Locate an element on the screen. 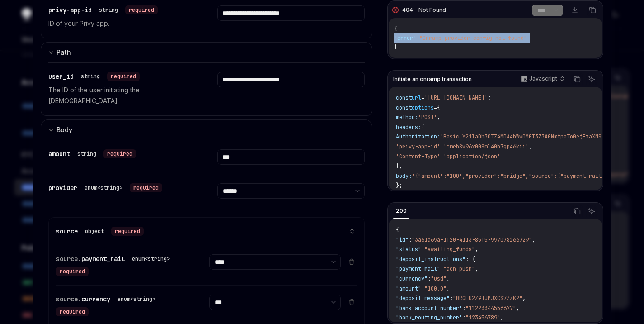 The image size is (644, 324). span: 'Content-Type' is located at coordinates (418, 157).